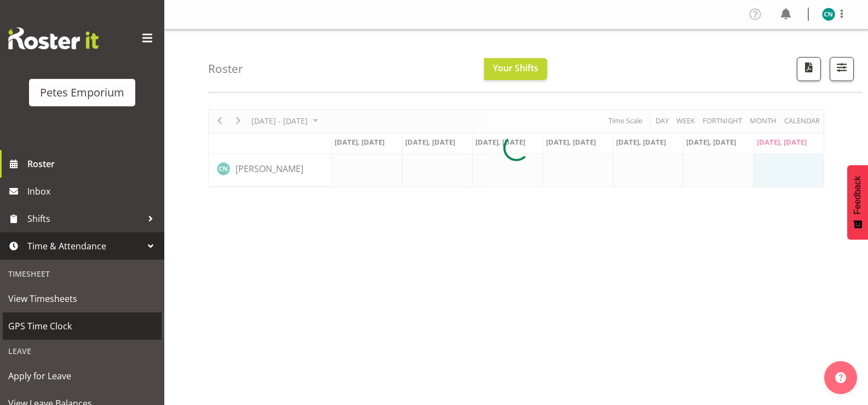 The width and height of the screenshot is (868, 405). Describe the element at coordinates (54, 38) in the screenshot. I see `img: Rosterit website logo` at that location.